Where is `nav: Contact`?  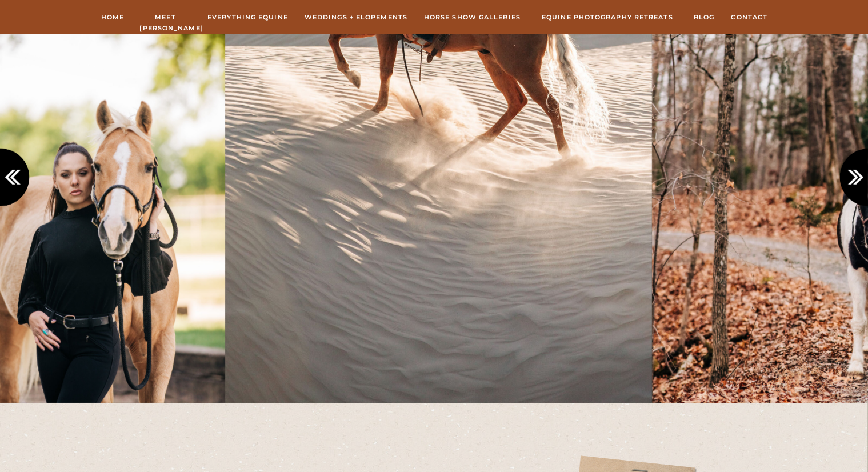
nav: Contact is located at coordinates (749, 17).